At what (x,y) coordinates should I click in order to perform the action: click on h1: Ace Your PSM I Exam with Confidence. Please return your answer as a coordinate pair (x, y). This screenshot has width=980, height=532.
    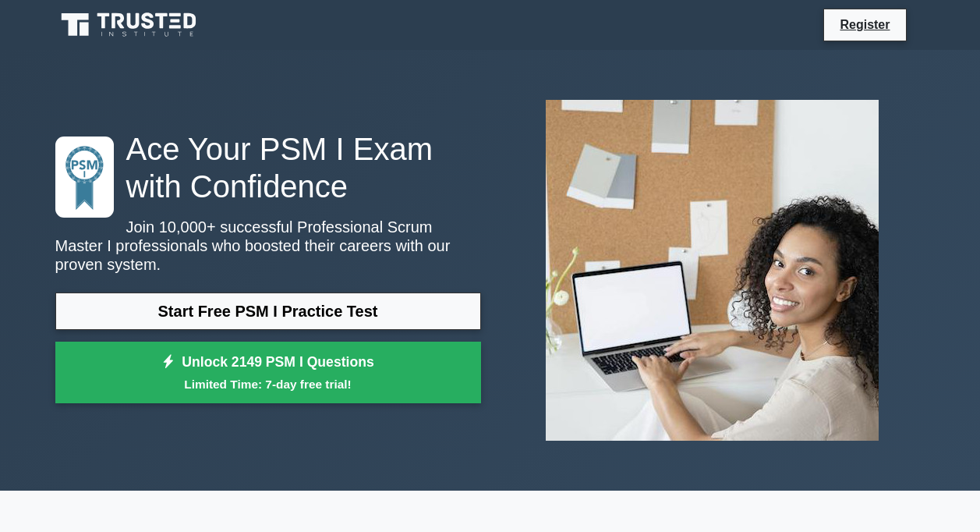
    Looking at the image, I should click on (268, 168).